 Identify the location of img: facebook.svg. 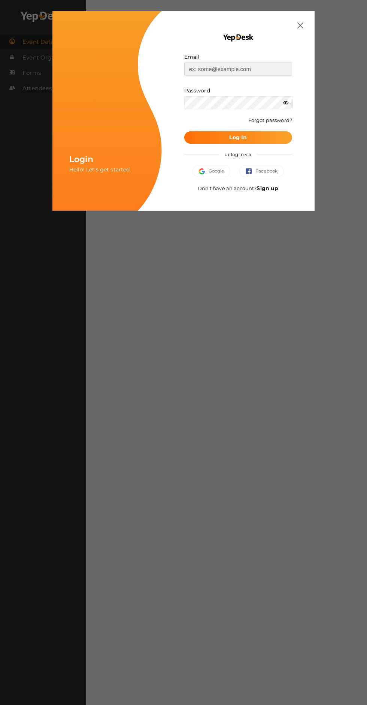
(250, 171).